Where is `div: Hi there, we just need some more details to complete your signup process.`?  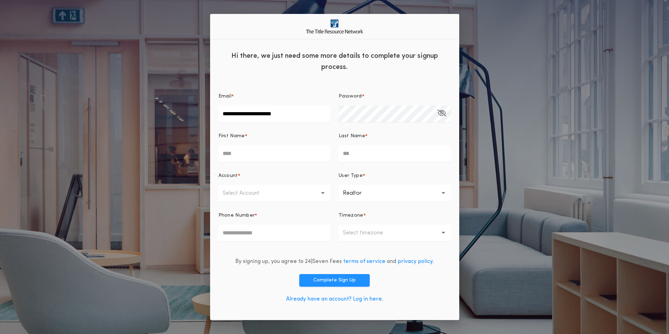 div: Hi there, we just need some more details to complete your signup process. is located at coordinates (335, 61).